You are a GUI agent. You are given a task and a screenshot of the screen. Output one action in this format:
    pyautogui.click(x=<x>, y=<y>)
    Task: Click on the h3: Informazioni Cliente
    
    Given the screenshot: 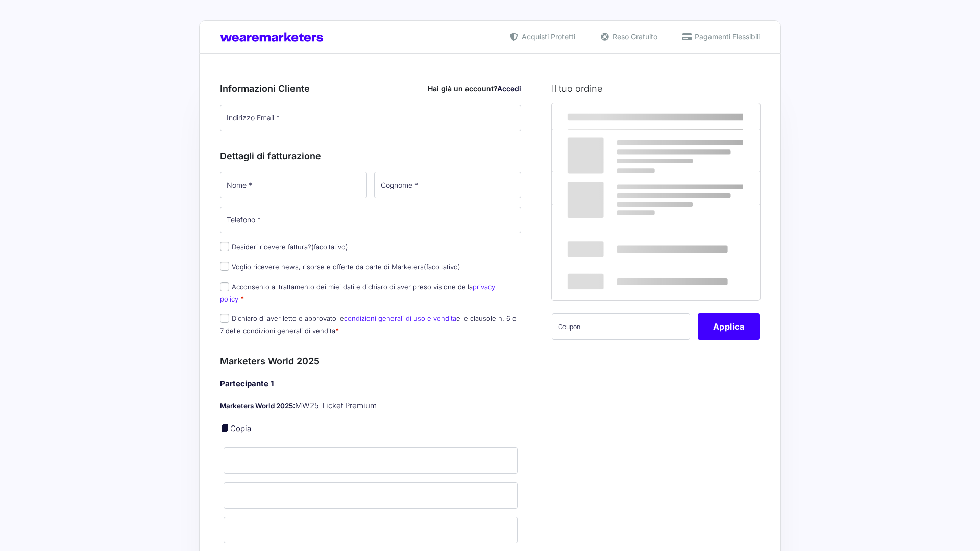 What is the action you would take?
    pyautogui.click(x=371, y=88)
    